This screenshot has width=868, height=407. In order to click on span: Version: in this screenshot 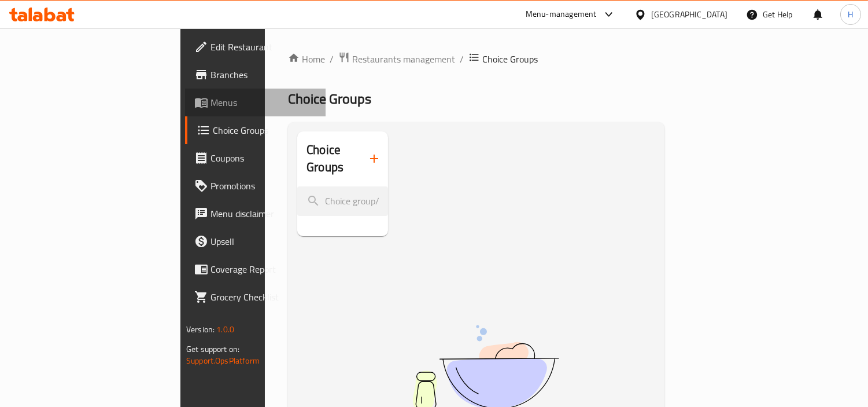, I will do `click(200, 329)`.